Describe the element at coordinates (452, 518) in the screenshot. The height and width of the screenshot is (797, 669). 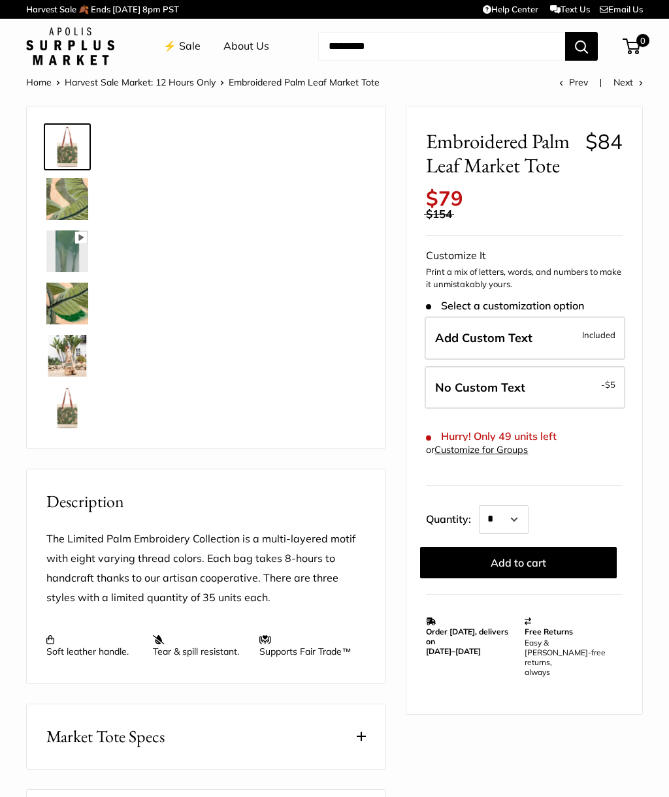
I see `label: Quantity:` at that location.